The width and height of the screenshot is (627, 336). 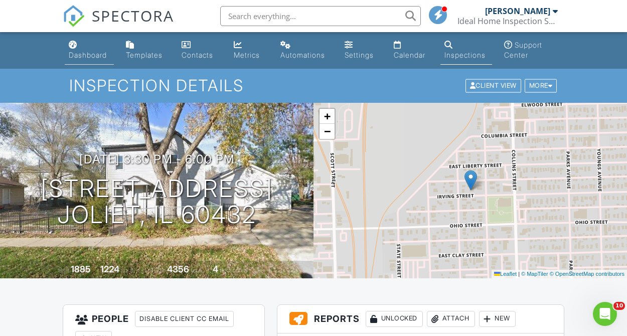 I want to click on a: Calendar, so click(x=411, y=50).